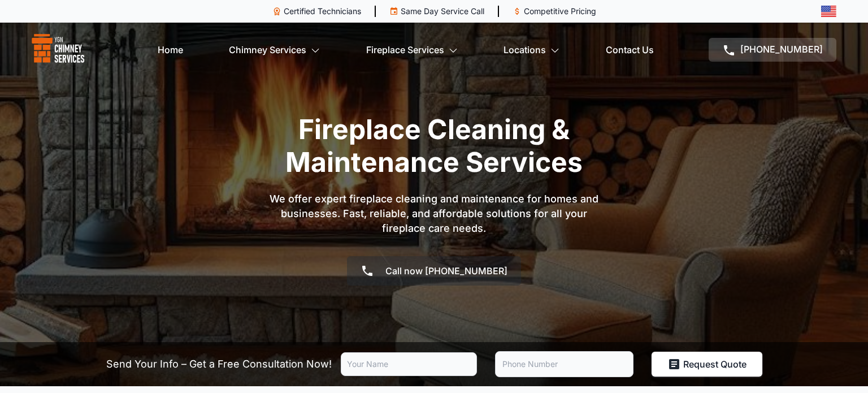 Image resolution: width=868 pixels, height=393 pixels. What do you see at coordinates (412, 49) in the screenshot?
I see `a: Fireplace Services` at bounding box center [412, 49].